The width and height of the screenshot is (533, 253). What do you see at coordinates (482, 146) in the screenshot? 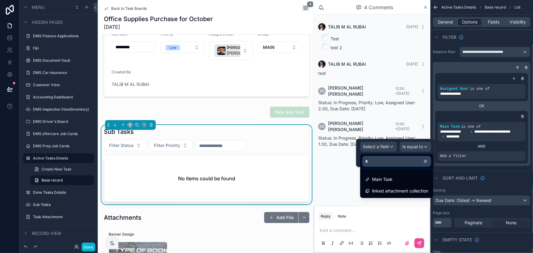
I see `div: AND` at bounding box center [482, 146].